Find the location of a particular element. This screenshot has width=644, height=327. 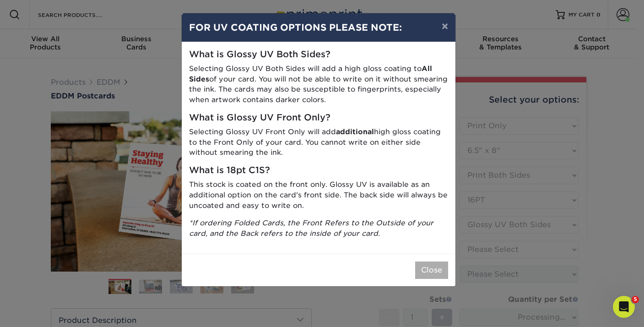

h5: What is Glossy UV Both Sides? is located at coordinates (319, 55).